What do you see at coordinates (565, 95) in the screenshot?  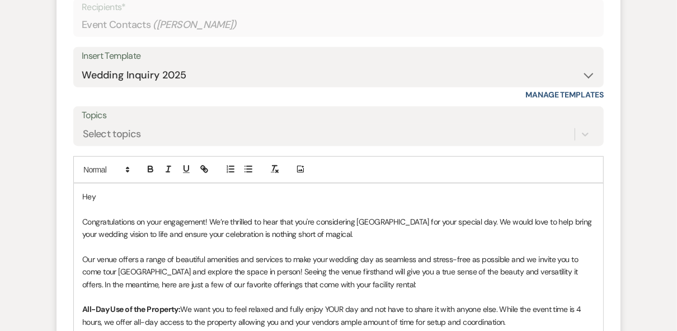 I see `a: Manage Templates` at bounding box center [565, 95].